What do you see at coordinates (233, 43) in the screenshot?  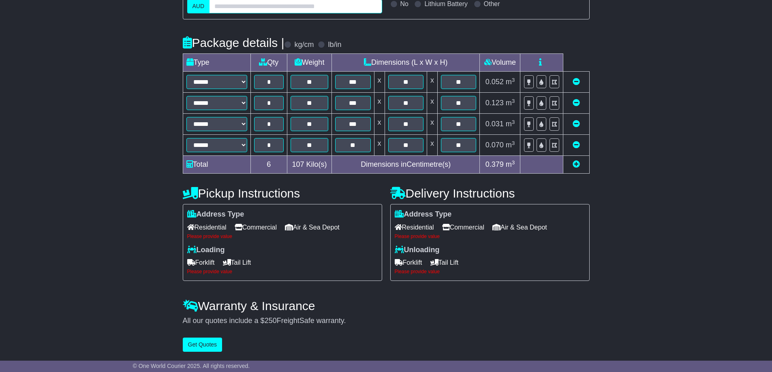 I see `h4: Package details |` at bounding box center [233, 43].